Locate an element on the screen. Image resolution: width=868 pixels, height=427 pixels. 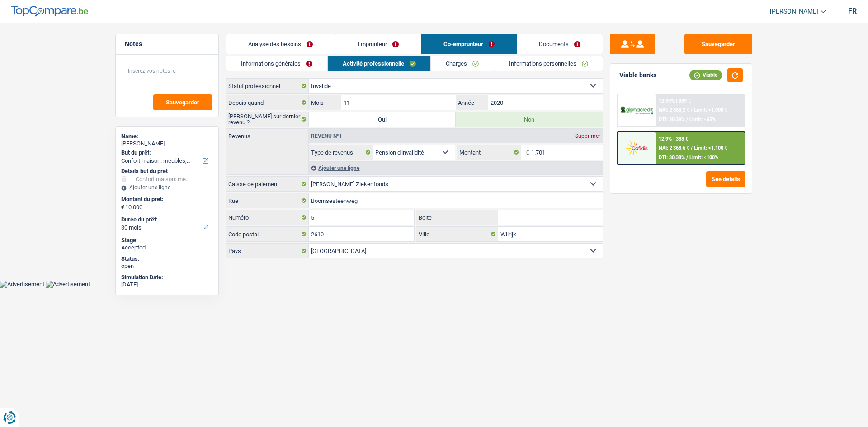
label: Caisse de paiement is located at coordinates (267, 184).